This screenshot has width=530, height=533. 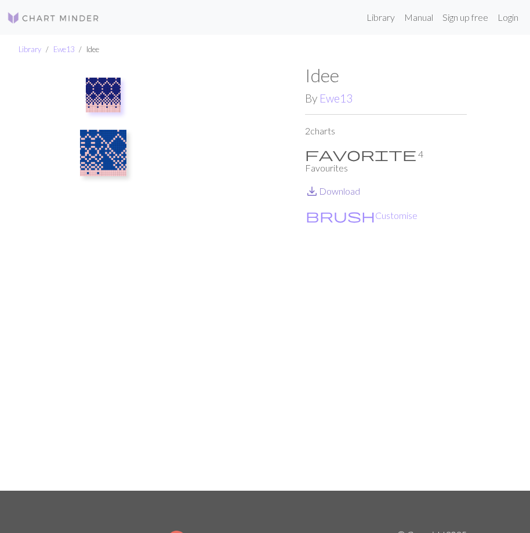 I want to click on p: 2 charts, so click(x=385, y=131).